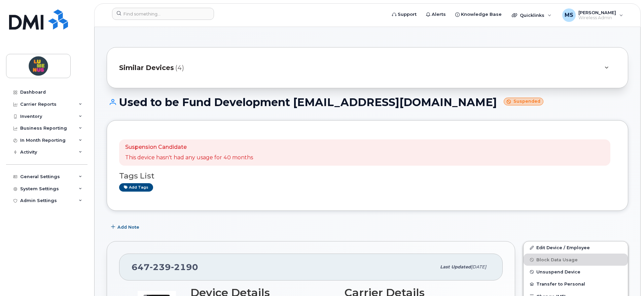  What do you see at coordinates (147, 68) in the screenshot?
I see `span: Similar Devices` at bounding box center [147, 68].